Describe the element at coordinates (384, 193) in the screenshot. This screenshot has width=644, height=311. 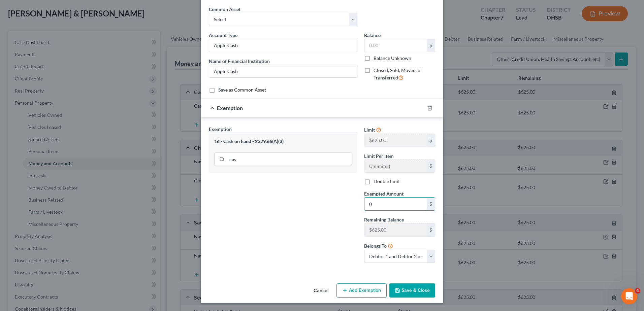
I see `span: Exempted Amount` at that location.